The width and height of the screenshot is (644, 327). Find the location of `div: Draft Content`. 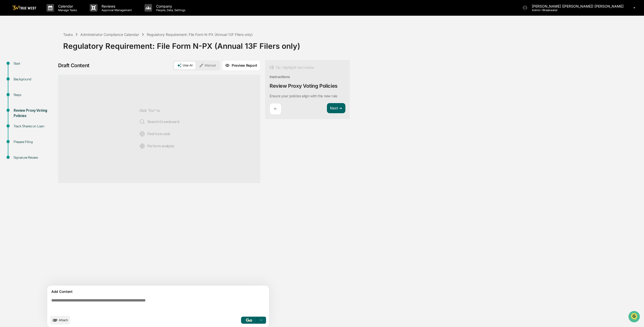

div: Draft Content is located at coordinates (74, 66).